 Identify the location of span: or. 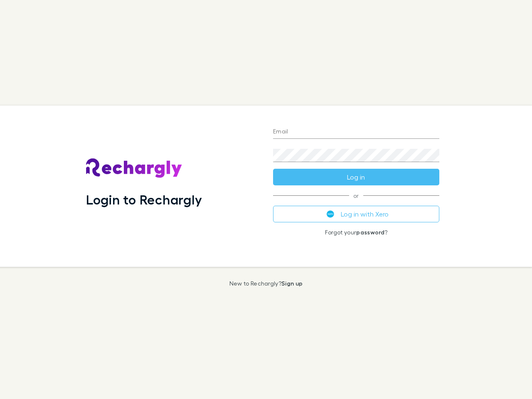
(356, 196).